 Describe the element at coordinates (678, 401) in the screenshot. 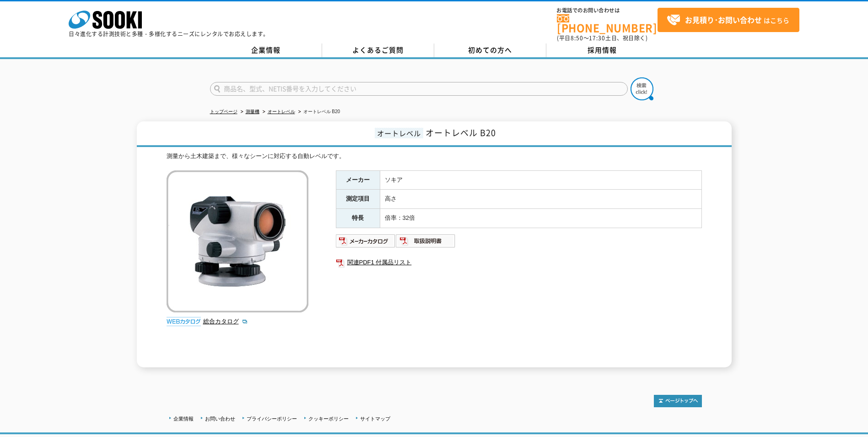

I see `img: トップページへ` at that location.